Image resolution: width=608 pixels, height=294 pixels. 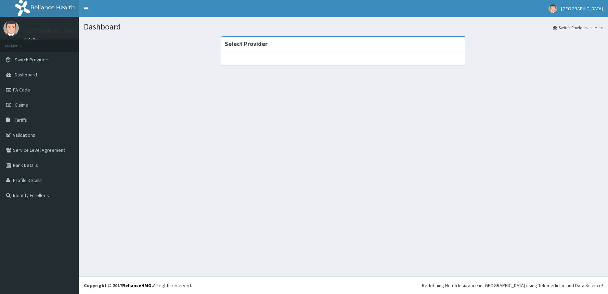 I want to click on footer: All rights reserved., so click(x=343, y=285).